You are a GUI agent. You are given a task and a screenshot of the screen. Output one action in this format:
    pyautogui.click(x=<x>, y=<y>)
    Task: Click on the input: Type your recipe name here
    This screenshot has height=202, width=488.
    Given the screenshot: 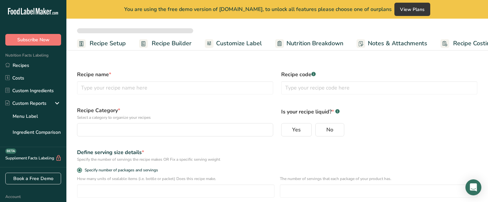 What is the action you would take?
    pyautogui.click(x=175, y=88)
    